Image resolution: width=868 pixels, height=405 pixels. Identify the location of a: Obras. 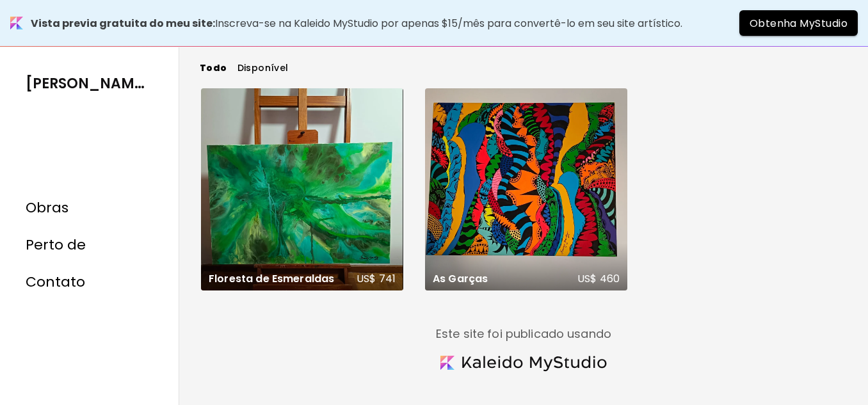
(47, 208).